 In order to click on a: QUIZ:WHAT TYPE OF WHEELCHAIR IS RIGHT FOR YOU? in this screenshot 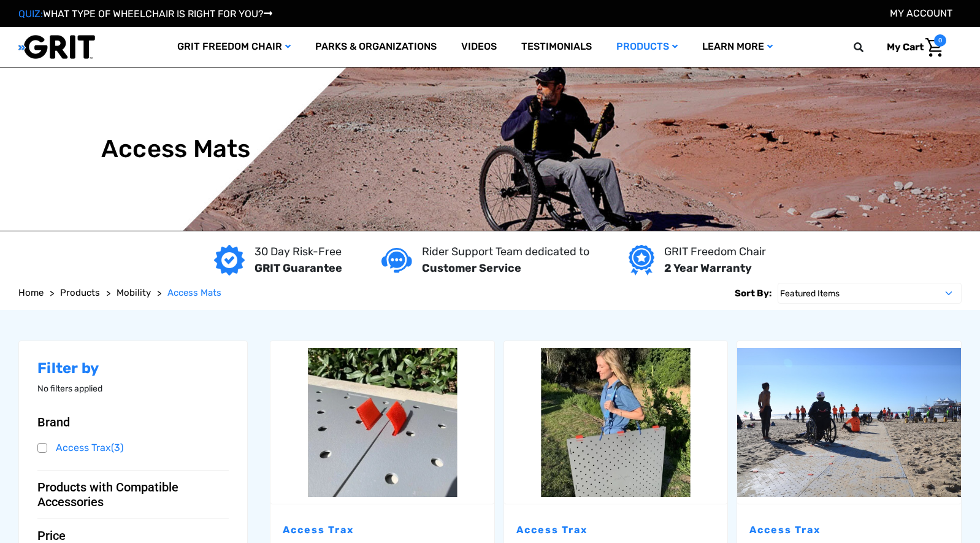, I will do `click(145, 14)`.